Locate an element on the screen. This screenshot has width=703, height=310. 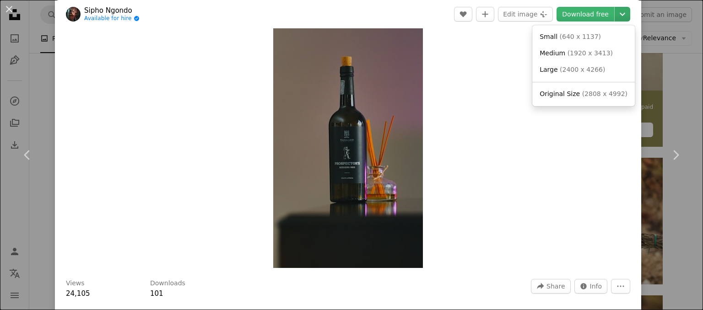
span: Original Size is located at coordinates (560, 94).